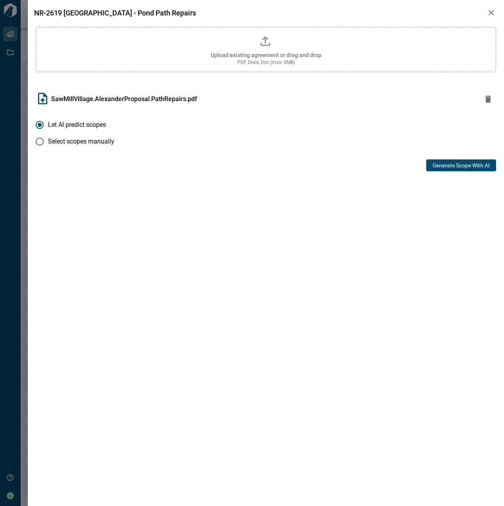 The image size is (504, 506). Describe the element at coordinates (77, 125) in the screenshot. I see `span: Let AI predict scopes` at that location.